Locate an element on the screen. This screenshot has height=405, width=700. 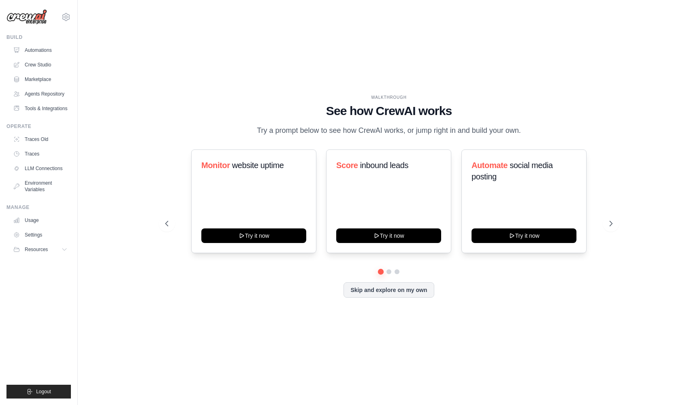
a: Traces is located at coordinates (40, 154).